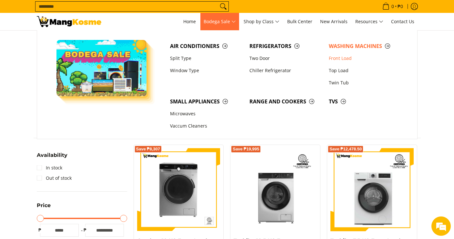  Describe the element at coordinates (369, 22) in the screenshot. I see `span: Resources` at that location.